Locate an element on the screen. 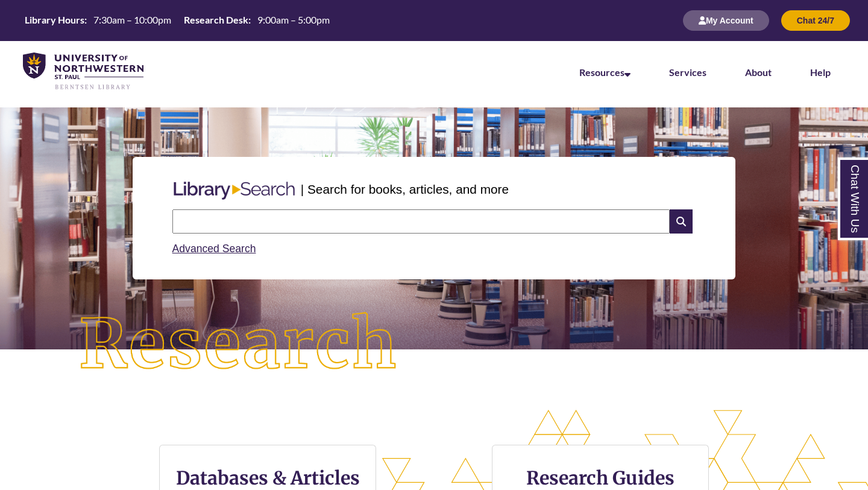  a: Hours Today is located at coordinates (177, 21).